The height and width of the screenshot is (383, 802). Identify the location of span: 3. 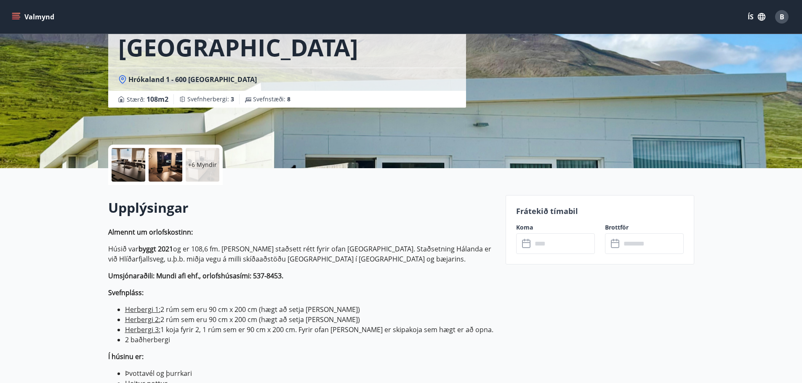
(232, 99).